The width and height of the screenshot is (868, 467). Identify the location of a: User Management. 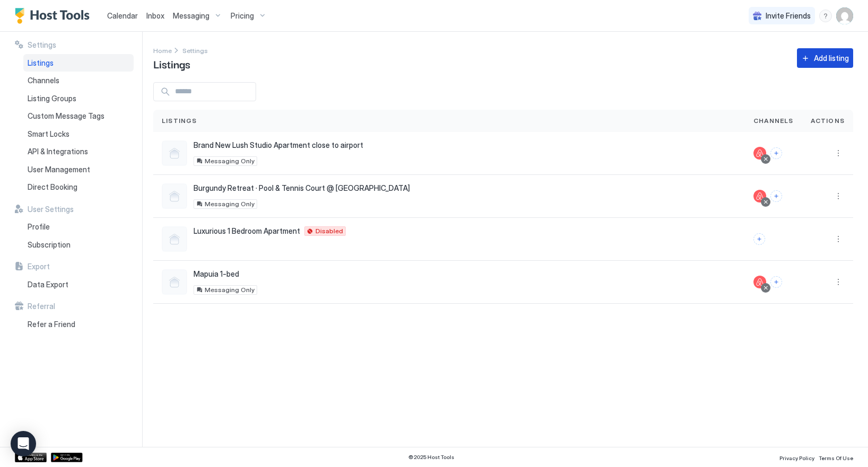
(78, 169).